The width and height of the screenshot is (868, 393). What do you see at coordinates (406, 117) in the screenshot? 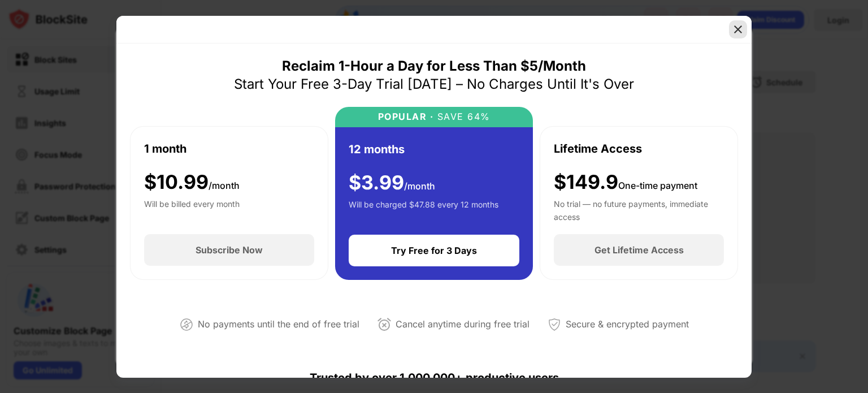
I see `div: POPULAR ·` at bounding box center [406, 117].